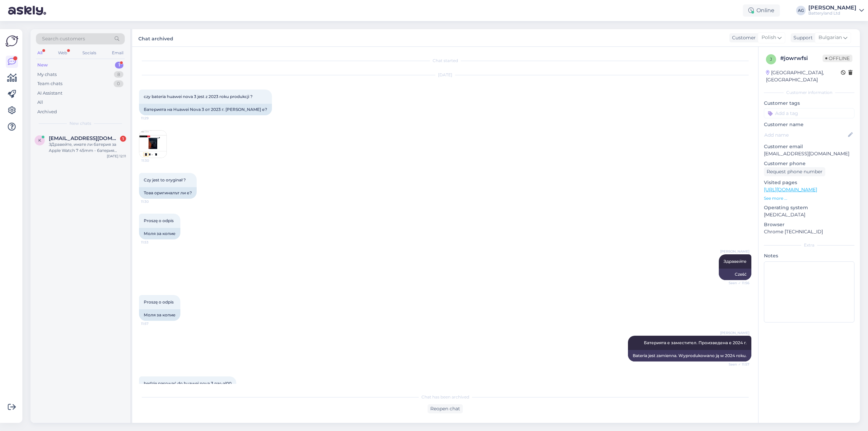 This screenshot has height=431, width=868. What do you see at coordinates (809, 93) in the screenshot?
I see `div: Customer information` at bounding box center [809, 93].